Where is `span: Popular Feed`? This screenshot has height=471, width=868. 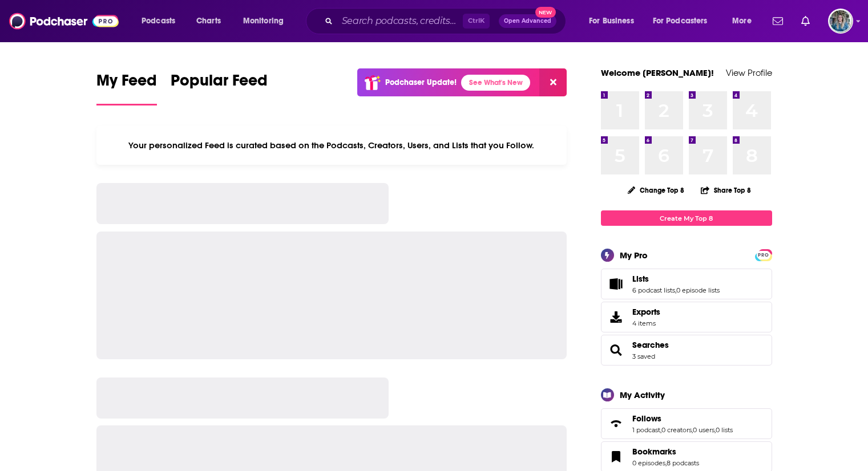 span: Popular Feed is located at coordinates (219, 84).